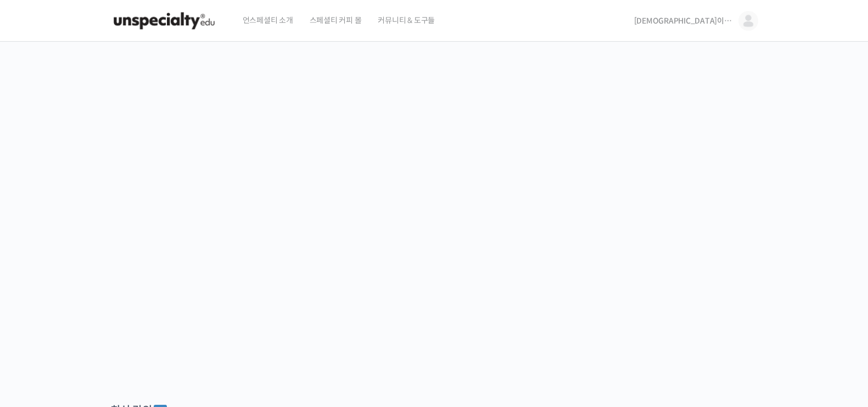 The height and width of the screenshot is (407, 868). What do you see at coordinates (434, 236) in the screenshot?
I see `p: 시간과 장소에 구애받지 않고, 검증된 커리큘럼으로` at bounding box center [434, 236].